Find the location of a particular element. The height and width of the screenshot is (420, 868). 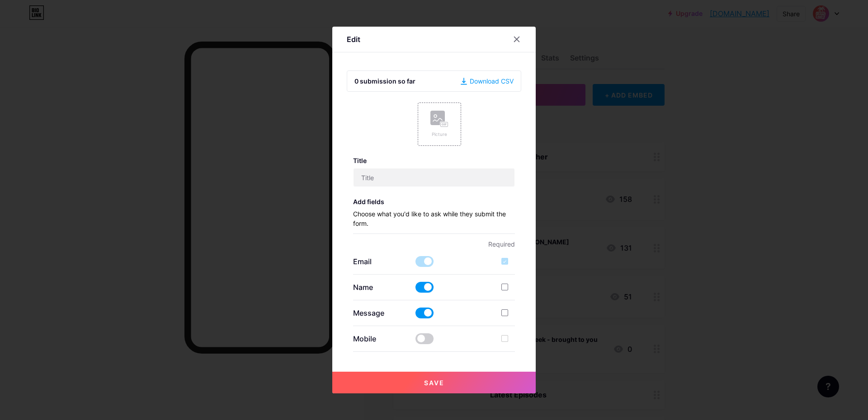

button: Save is located at coordinates (434, 383).